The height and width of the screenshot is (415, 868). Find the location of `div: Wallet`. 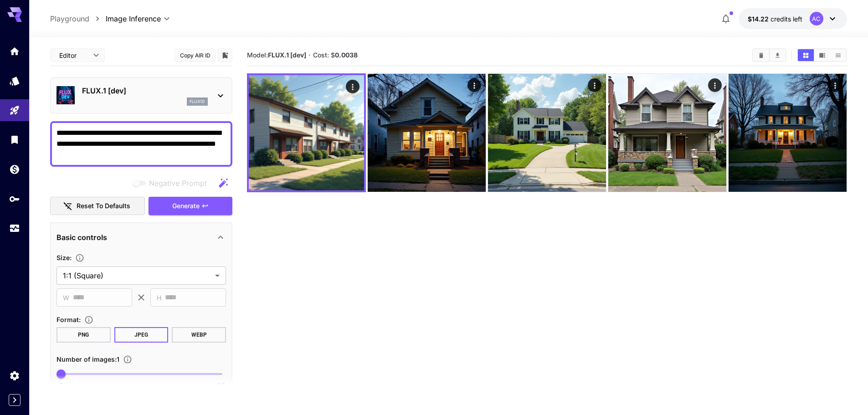

div: Wallet is located at coordinates (14, 169).